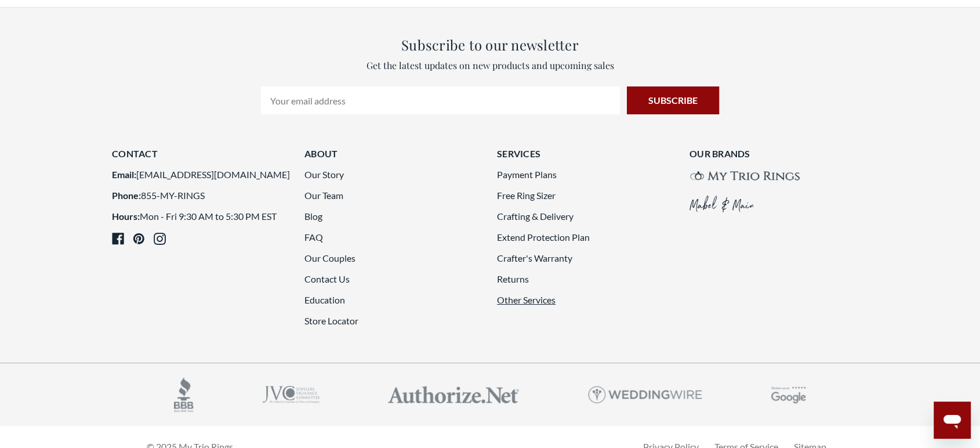 The width and height of the screenshot is (980, 448). What do you see at coordinates (673, 100) in the screenshot?
I see `input: Subscribe` at bounding box center [673, 100].